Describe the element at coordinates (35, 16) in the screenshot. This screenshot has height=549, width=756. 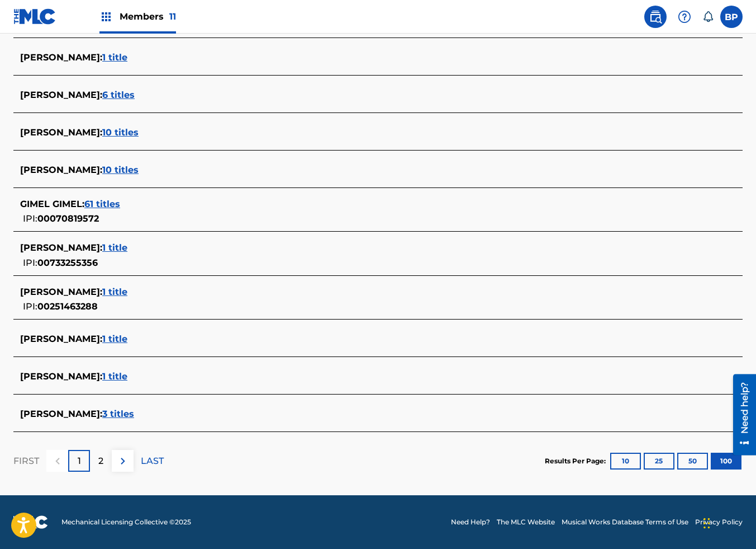
I see `img: MLC Logo` at that location.